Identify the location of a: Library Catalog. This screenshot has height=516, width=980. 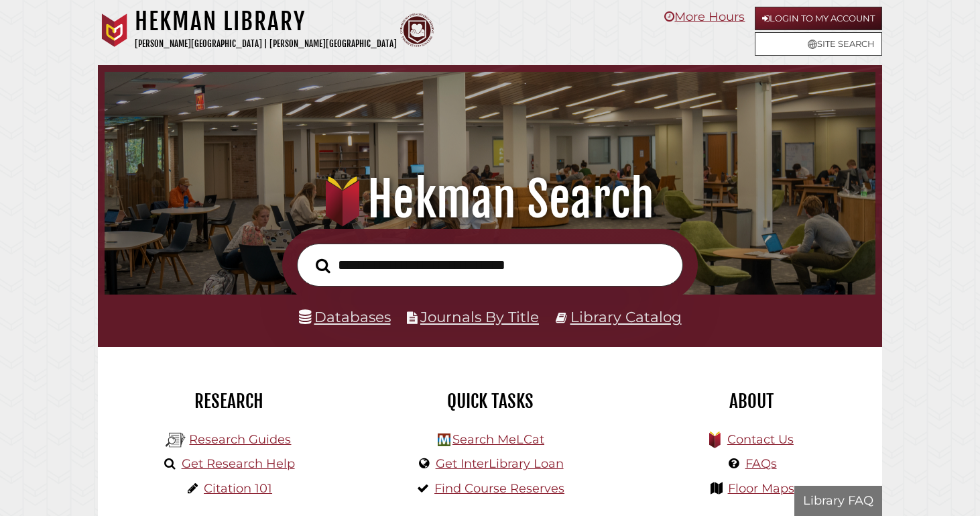
(626, 317).